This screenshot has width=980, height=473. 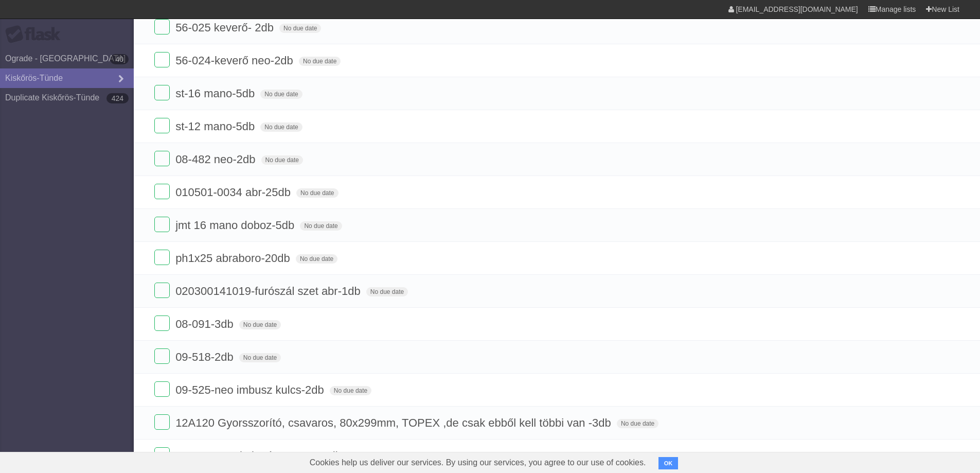 I want to click on div: Flask, so click(x=36, y=35).